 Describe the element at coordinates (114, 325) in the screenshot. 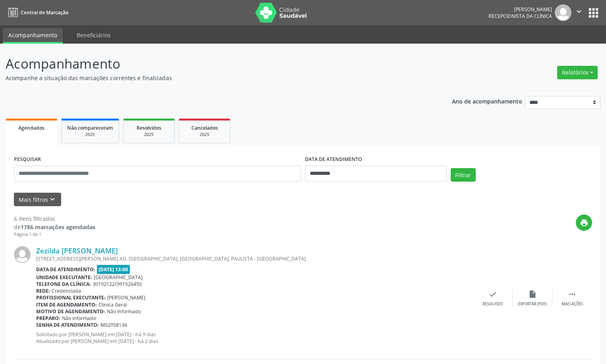

I see `span: M02958134` at that location.